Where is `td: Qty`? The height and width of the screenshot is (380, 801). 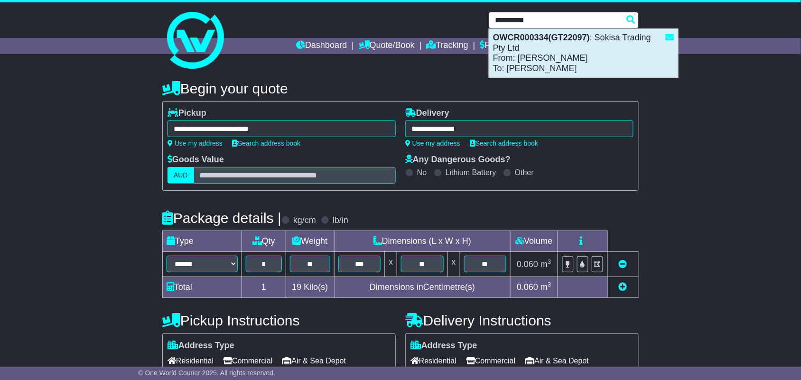 td: Qty is located at coordinates (264, 241).